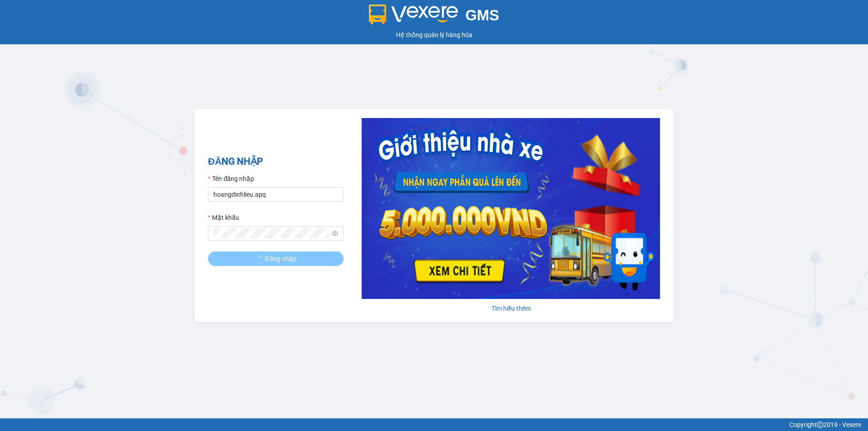 This screenshot has width=868, height=431. What do you see at coordinates (414, 14) in the screenshot?
I see `img: logo 2` at bounding box center [414, 14].